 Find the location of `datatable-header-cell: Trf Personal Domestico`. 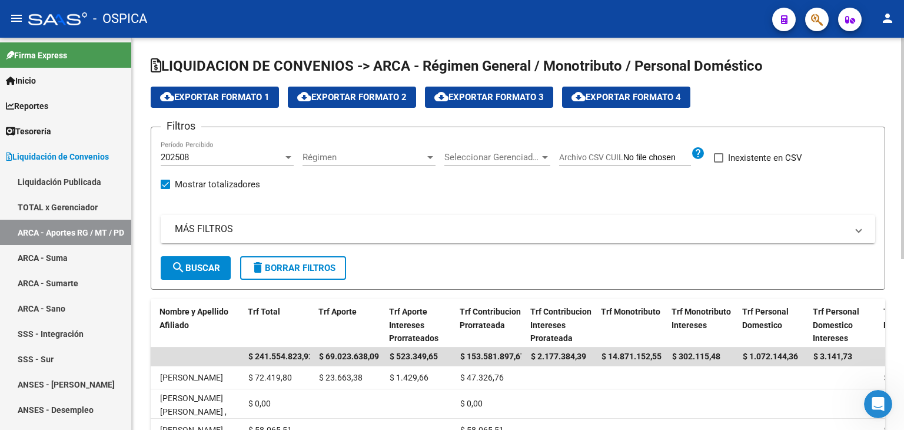

datatable-header-cell: Trf Personal Domestico is located at coordinates (773, 325).